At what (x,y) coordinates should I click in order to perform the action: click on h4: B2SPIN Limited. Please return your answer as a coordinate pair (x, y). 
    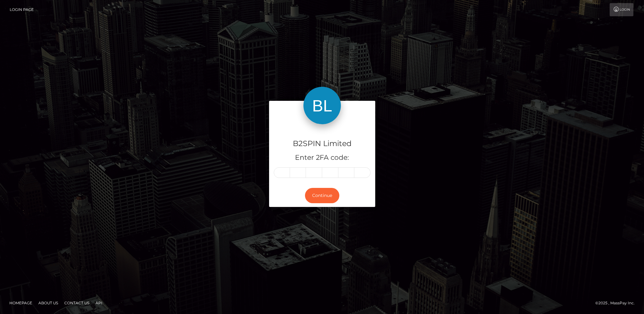
    Looking at the image, I should click on (322, 144).